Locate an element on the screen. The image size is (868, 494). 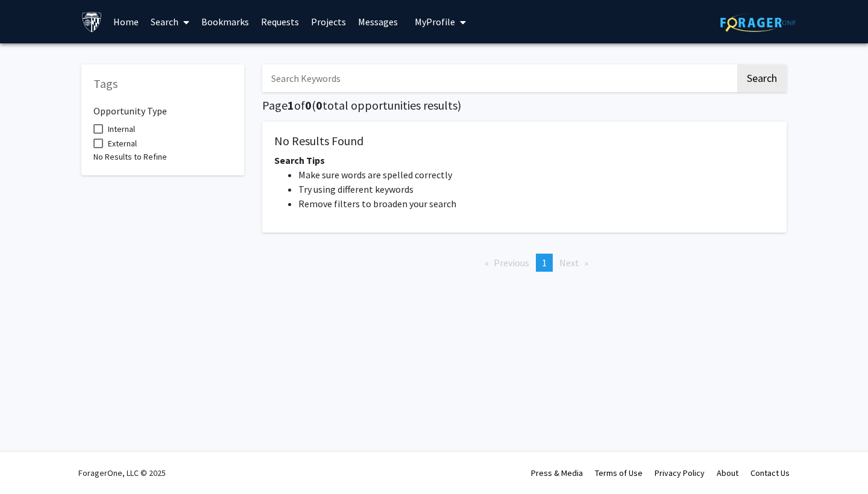
a: Privacy Policy is located at coordinates (679, 473).